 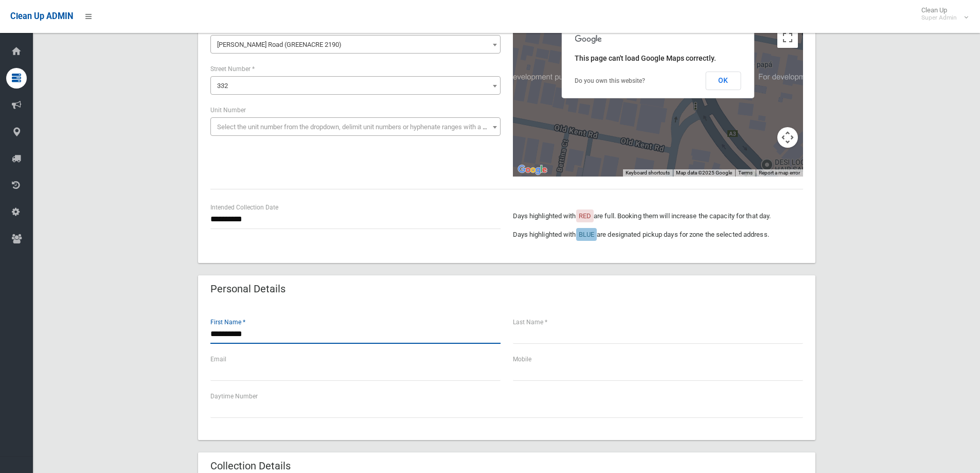 I want to click on header: Personal Details, so click(x=248, y=289).